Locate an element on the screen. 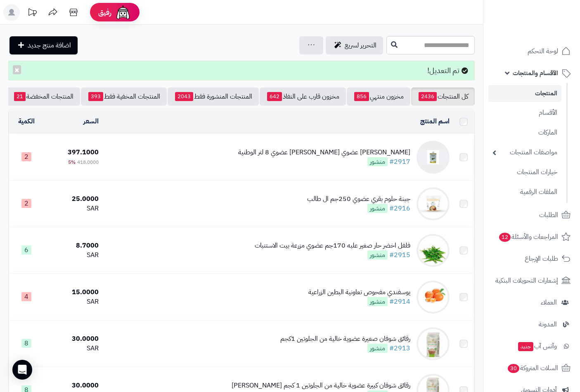  a: العملاء is located at coordinates (531, 302).